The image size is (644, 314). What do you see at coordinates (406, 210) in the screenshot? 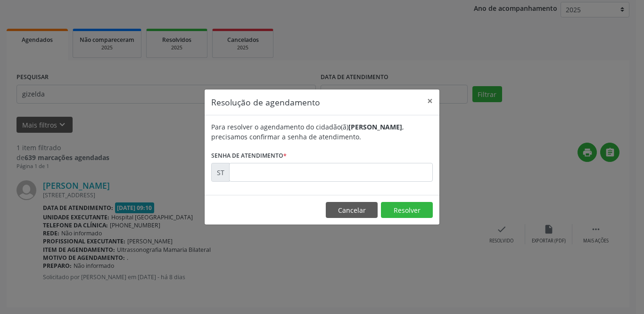
I see `button: Resolver` at bounding box center [406, 210].